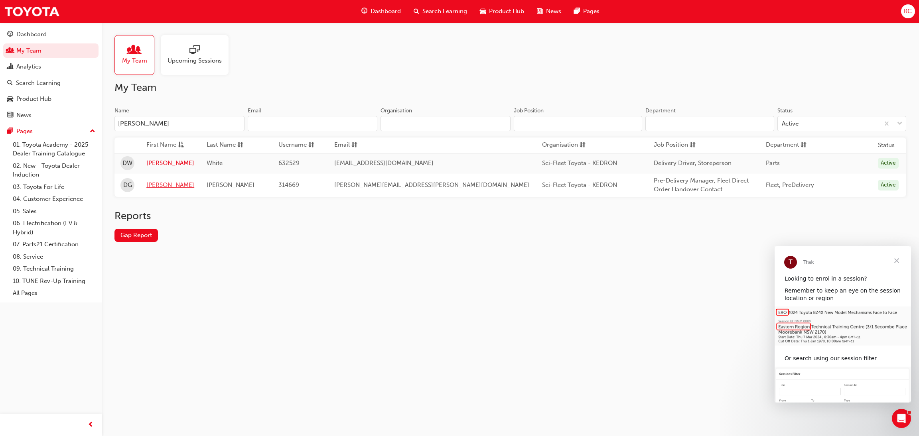  What do you see at coordinates (179, 124) in the screenshot?
I see `input: Name` at bounding box center [179, 124].